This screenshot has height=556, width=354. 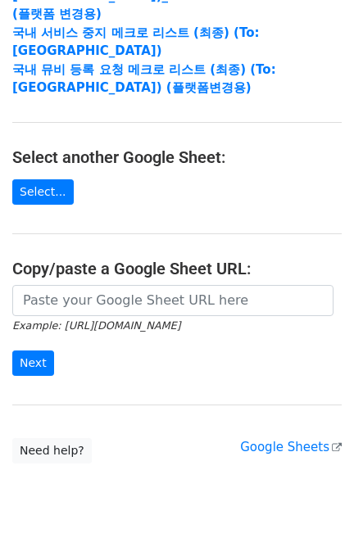 What do you see at coordinates (173, 300) in the screenshot?
I see `input: Paste your Google Sheet URL here` at bounding box center [173, 300].